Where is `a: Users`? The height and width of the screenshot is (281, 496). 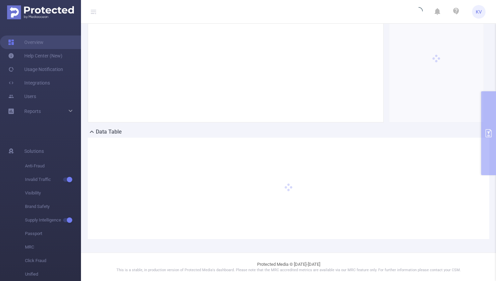 a: Users is located at coordinates (22, 96).